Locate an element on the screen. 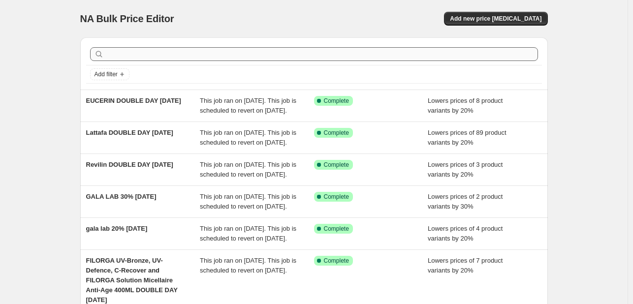 The height and width of the screenshot is (304, 633). span: Lowers prices of 7 product variants by 20% is located at coordinates (465, 265).